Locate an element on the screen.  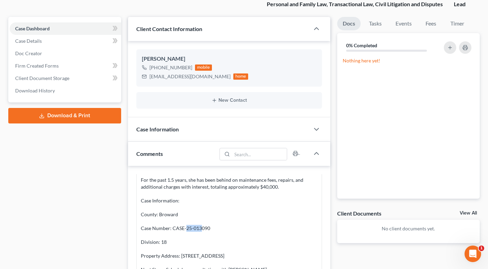
strong: 0% Completed is located at coordinates (362, 45).